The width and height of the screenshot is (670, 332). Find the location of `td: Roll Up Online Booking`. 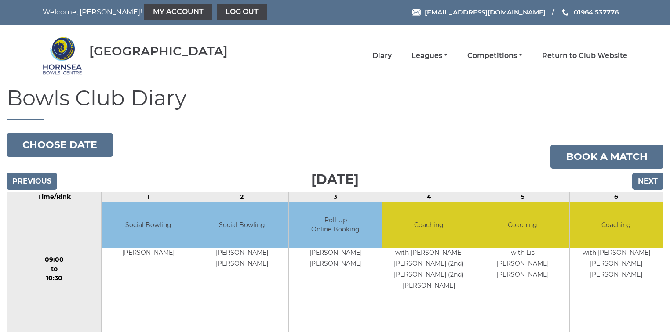

td: Roll Up Online Booking is located at coordinates (335, 225).